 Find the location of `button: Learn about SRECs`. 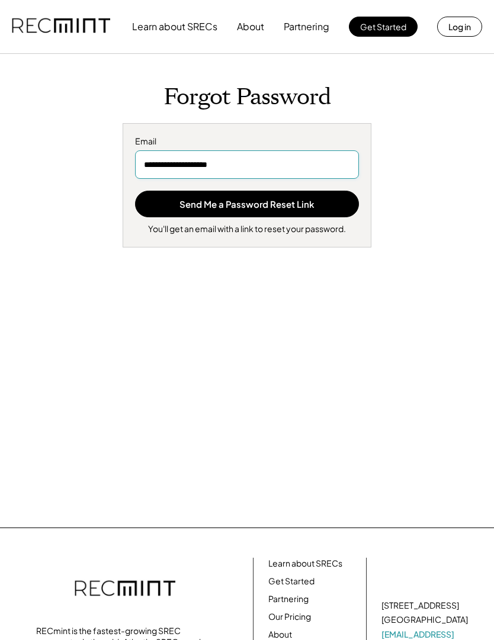

button: Learn about SRECs is located at coordinates (175, 27).